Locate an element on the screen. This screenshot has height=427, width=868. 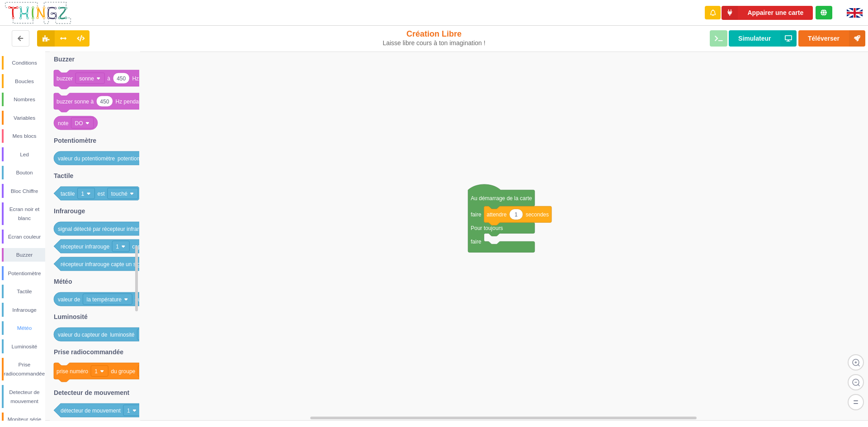
text: à is located at coordinates (108, 78).